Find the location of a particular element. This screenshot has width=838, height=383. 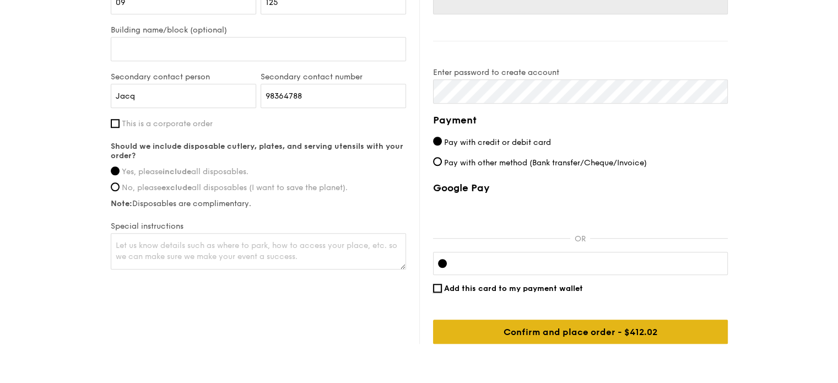

span: Yes, please all disposables. is located at coordinates (185, 171).